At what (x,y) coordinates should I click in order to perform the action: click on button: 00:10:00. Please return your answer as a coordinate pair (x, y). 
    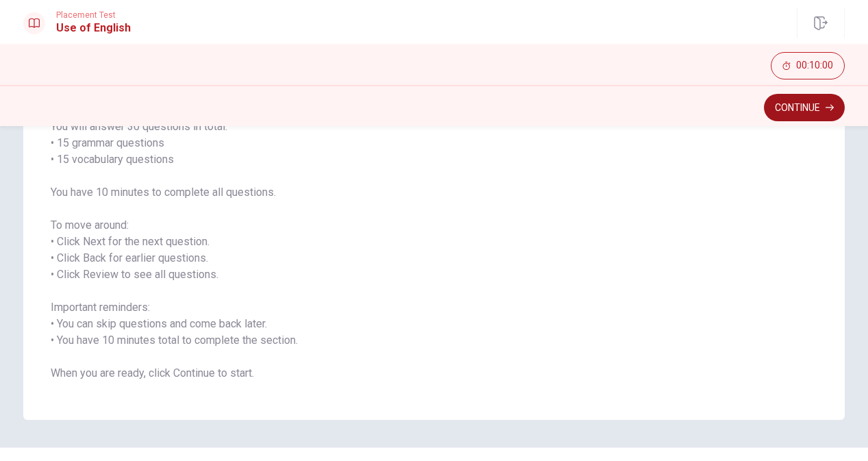
    Looking at the image, I should click on (808, 66).